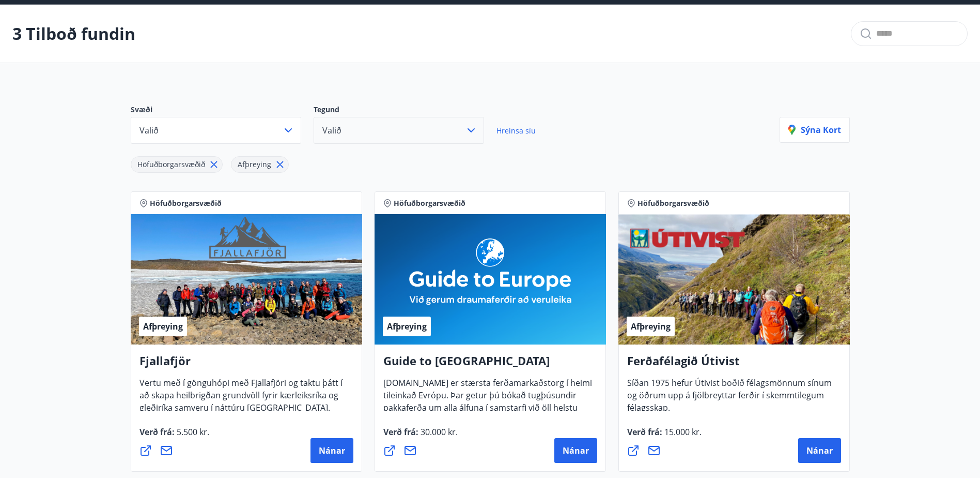 Image resolution: width=980 pixels, height=478 pixels. I want to click on button: Sýna kort, so click(815, 130).